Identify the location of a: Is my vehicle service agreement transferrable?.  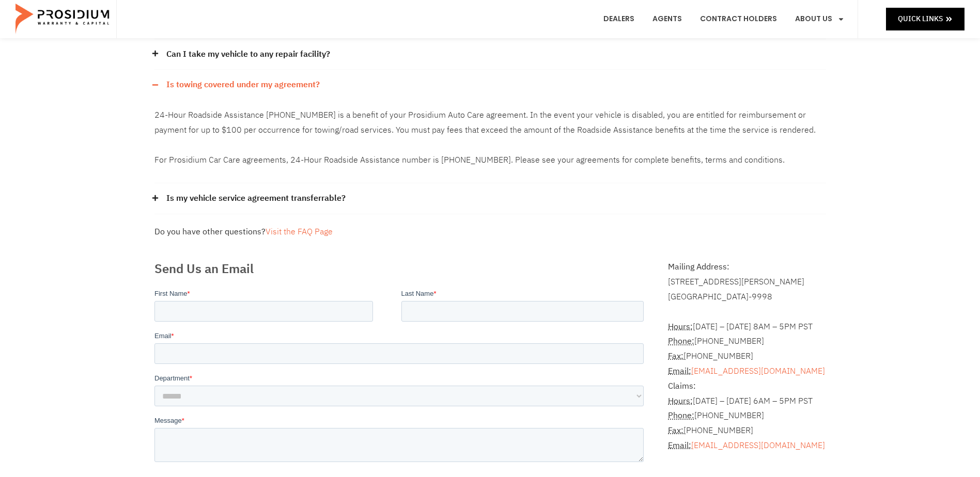
(255, 198).